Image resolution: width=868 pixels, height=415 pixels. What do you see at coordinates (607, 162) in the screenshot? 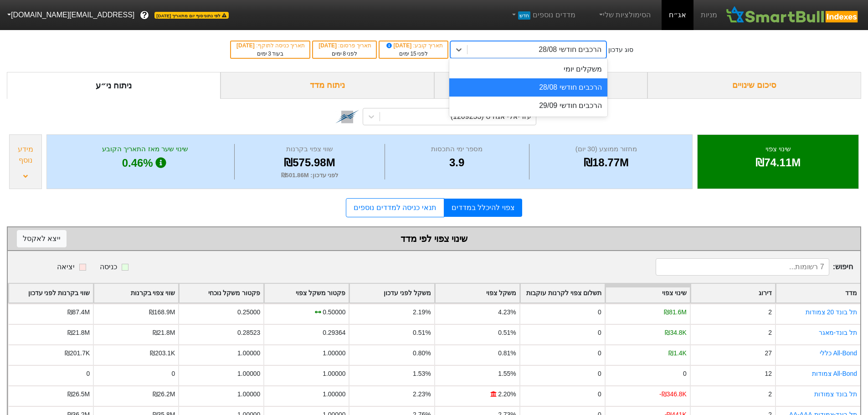
I see `div: ₪18.77M` at bounding box center [607, 162].